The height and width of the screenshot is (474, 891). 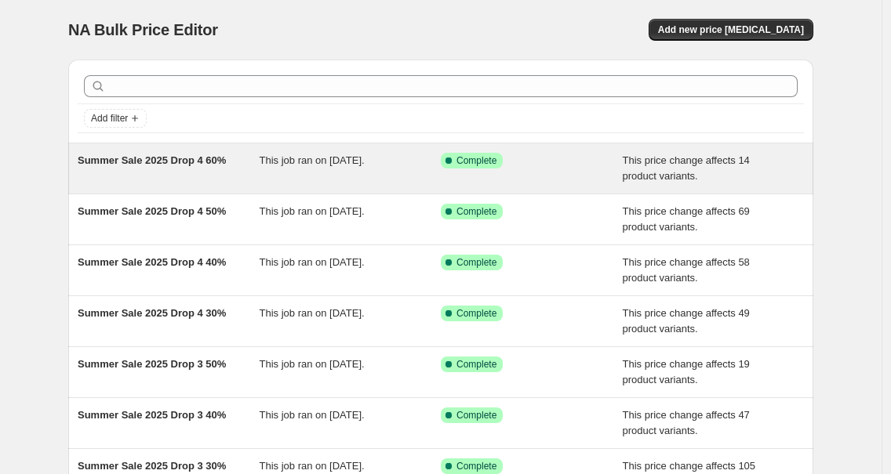 I want to click on span: Summer Sale 2025 Drop 3 50%, so click(x=151, y=364).